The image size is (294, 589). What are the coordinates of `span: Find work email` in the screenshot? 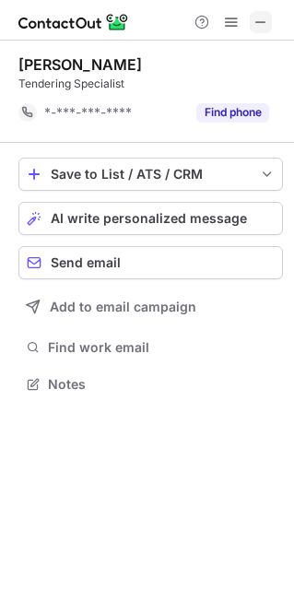 It's located at (161, 347).